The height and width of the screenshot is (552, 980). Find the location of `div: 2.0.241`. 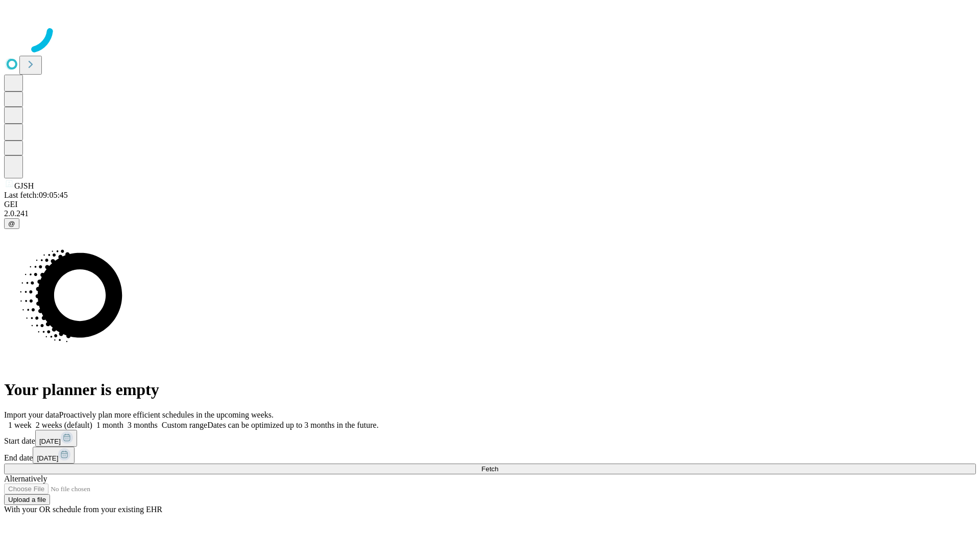

div: 2.0.241 is located at coordinates (490, 213).